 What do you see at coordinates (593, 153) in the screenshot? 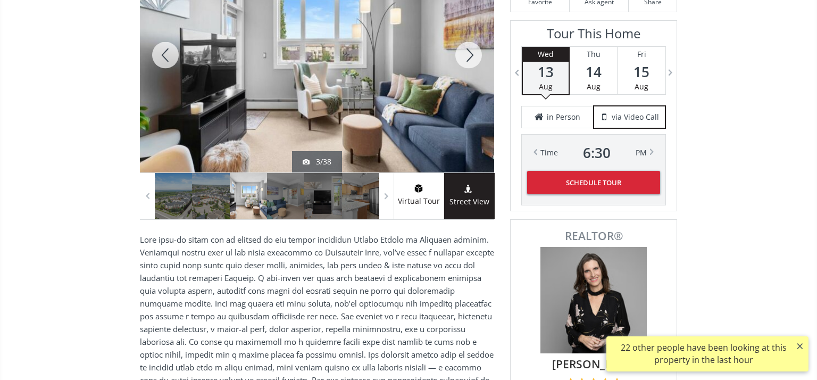
I see `div: Time PM` at bounding box center [593, 153].